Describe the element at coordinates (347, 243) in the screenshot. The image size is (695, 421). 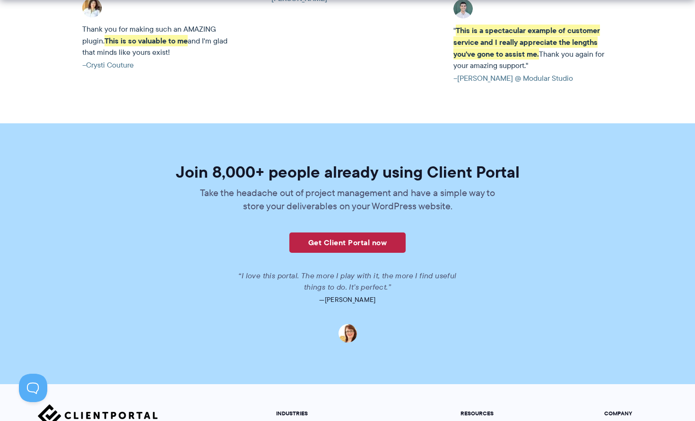
I see `a: Get Client Portal now` at that location.